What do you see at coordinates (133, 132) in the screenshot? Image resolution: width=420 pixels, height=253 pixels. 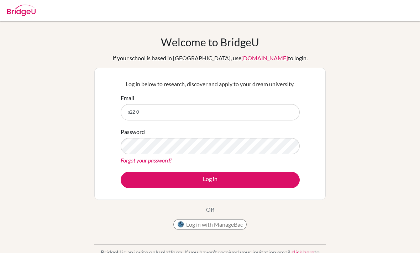 I see `label: Password` at bounding box center [133, 132].